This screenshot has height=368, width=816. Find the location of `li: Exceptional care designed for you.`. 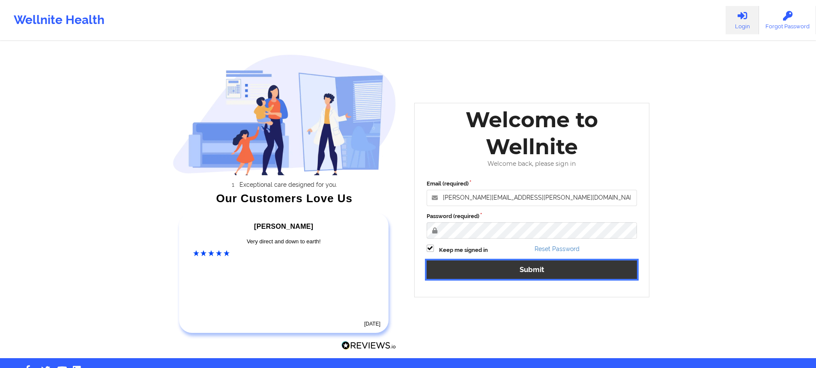

li: Exceptional care designed for you. is located at coordinates (288, 185).